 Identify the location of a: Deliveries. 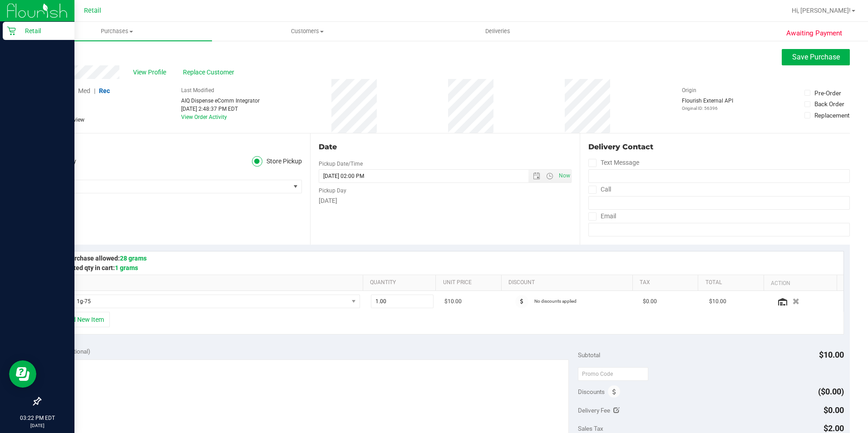
(498, 31).